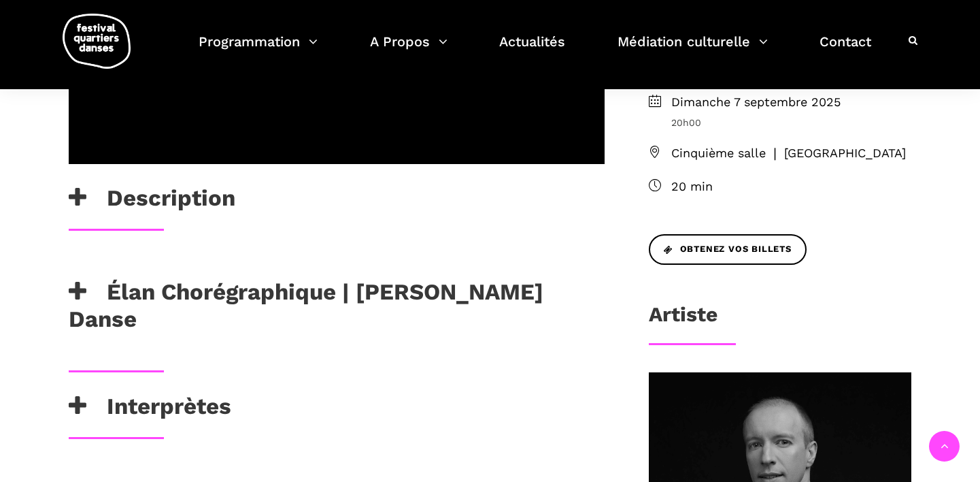  I want to click on span: Dimanche 7 septembre 2025, so click(792, 103).